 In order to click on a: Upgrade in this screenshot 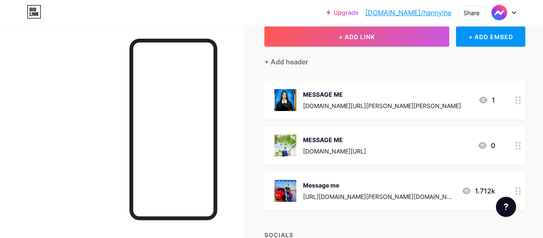, I will do `click(342, 13)`.